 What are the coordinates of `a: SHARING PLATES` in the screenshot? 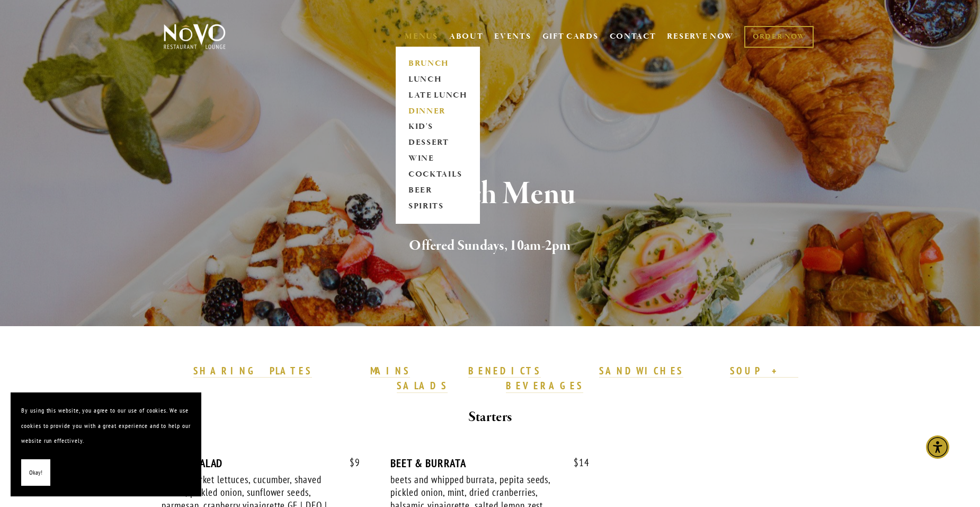 It's located at (253, 371).